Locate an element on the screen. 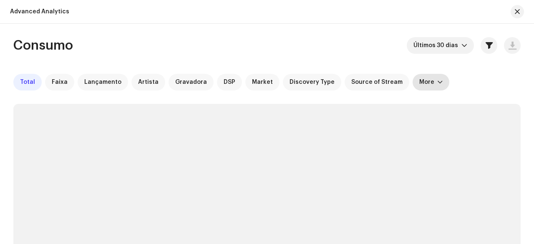  span: DSP is located at coordinates (229, 82).